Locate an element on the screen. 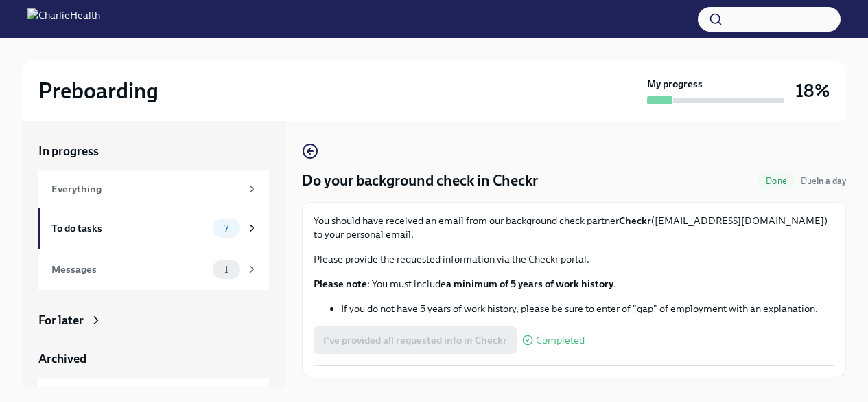 This screenshot has height=402, width=868. strong: Checkr is located at coordinates (635, 220).